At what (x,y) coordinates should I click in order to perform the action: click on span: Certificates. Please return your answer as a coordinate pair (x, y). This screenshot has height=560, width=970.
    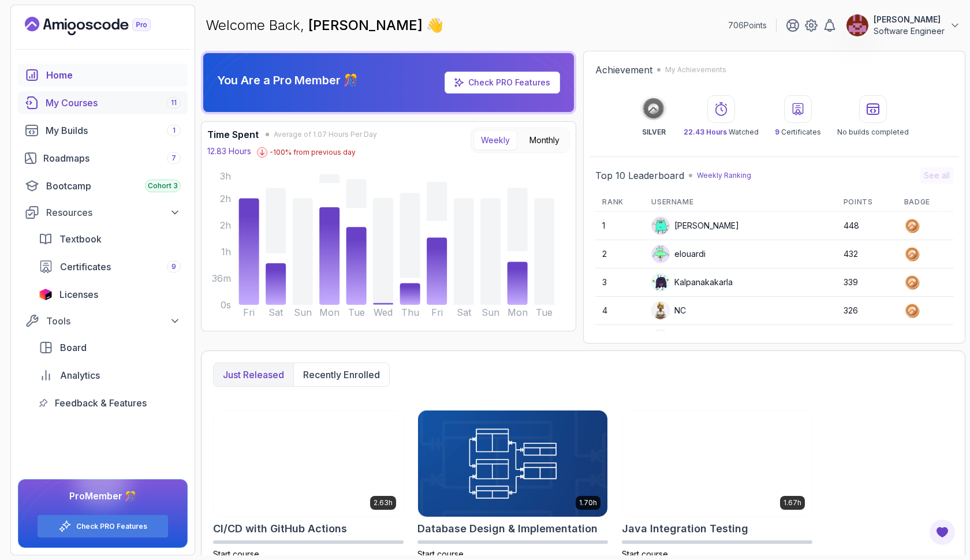
    Looking at the image, I should click on (85, 267).